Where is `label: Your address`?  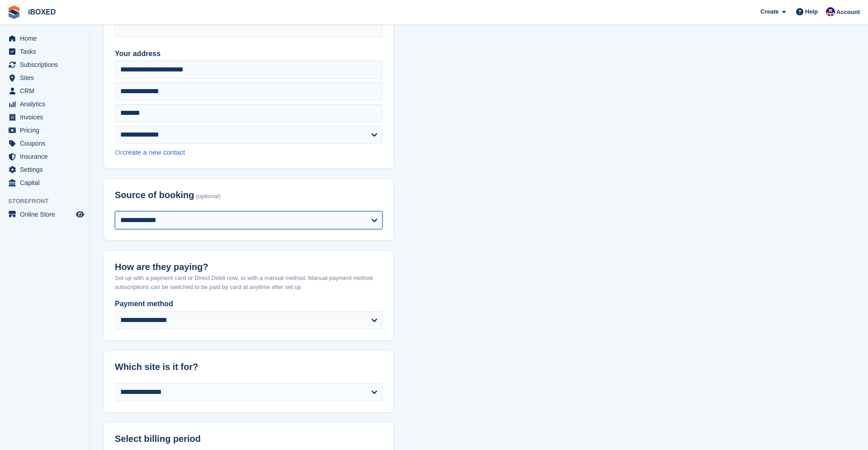 label: Your address is located at coordinates (249, 54).